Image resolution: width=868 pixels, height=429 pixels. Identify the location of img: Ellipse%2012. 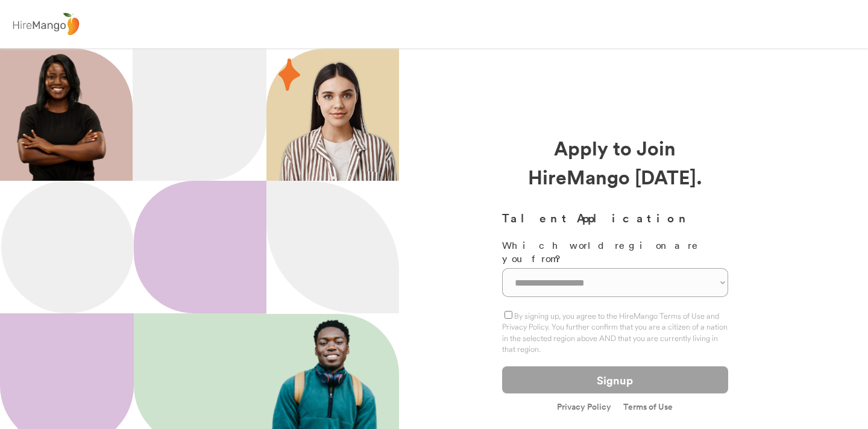
(67, 247).